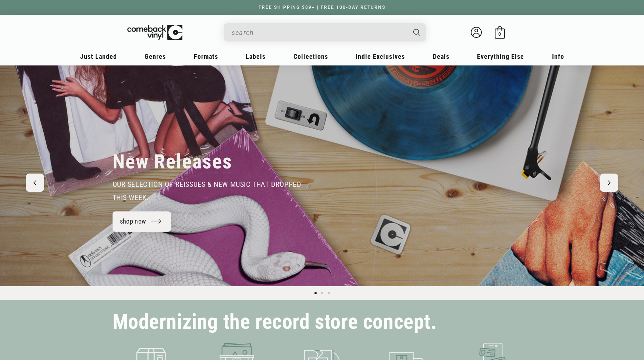 The image size is (644, 360). I want to click on span: Genres, so click(155, 56).